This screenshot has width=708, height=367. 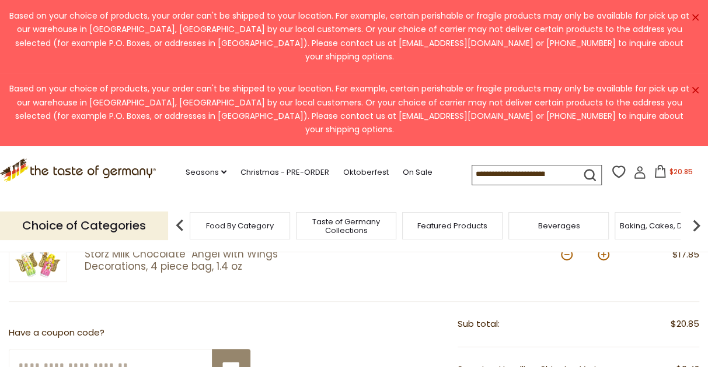 I want to click on img: next arrow, so click(x=696, y=226).